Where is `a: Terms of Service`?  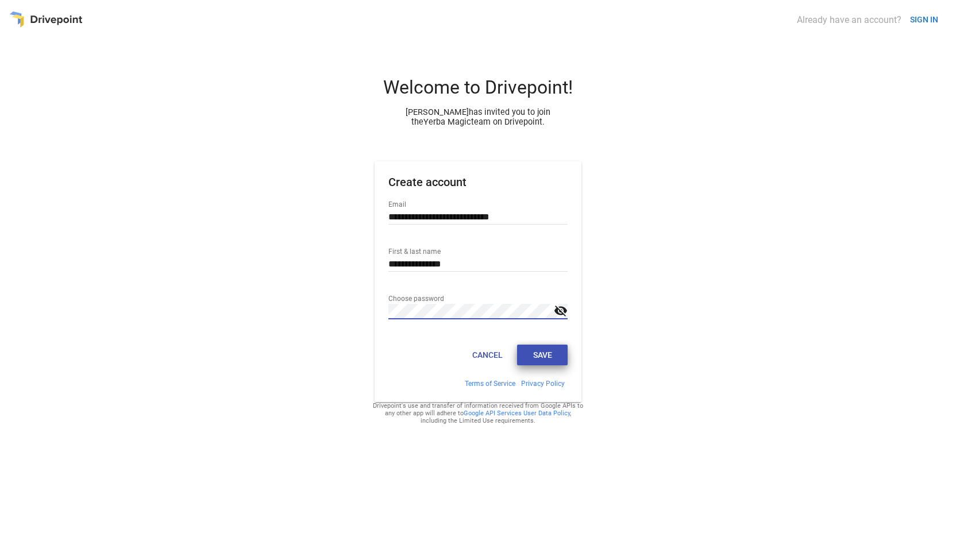 a: Terms of Service is located at coordinates (490, 384).